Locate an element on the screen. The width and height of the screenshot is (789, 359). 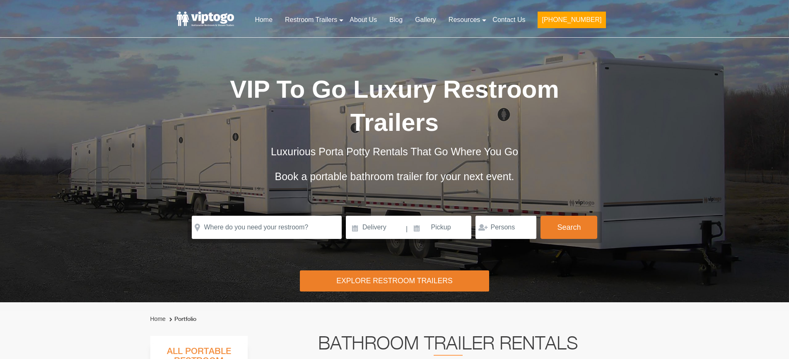
span: Book a portable bathroom trailer for your next event. is located at coordinates (394, 176).